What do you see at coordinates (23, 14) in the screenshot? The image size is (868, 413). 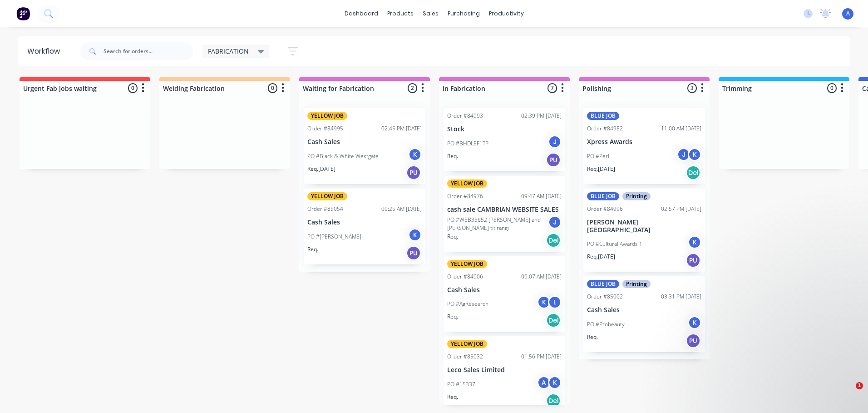 I see `img: Factory` at bounding box center [23, 14].